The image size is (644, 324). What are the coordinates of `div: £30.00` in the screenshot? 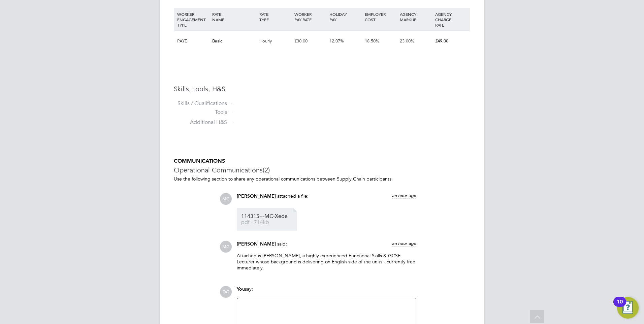 It's located at (310, 41).